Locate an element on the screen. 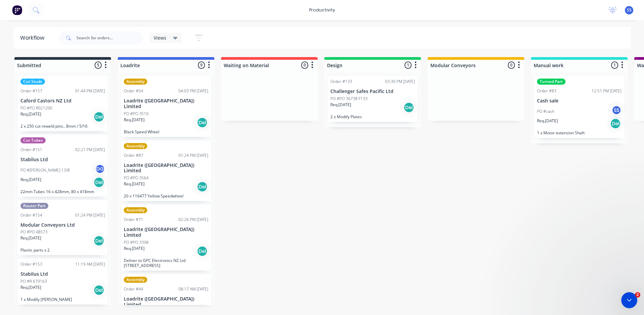 Image resolution: width=644 pixels, height=315 pixels. div: Order #54 is located at coordinates (133, 91).